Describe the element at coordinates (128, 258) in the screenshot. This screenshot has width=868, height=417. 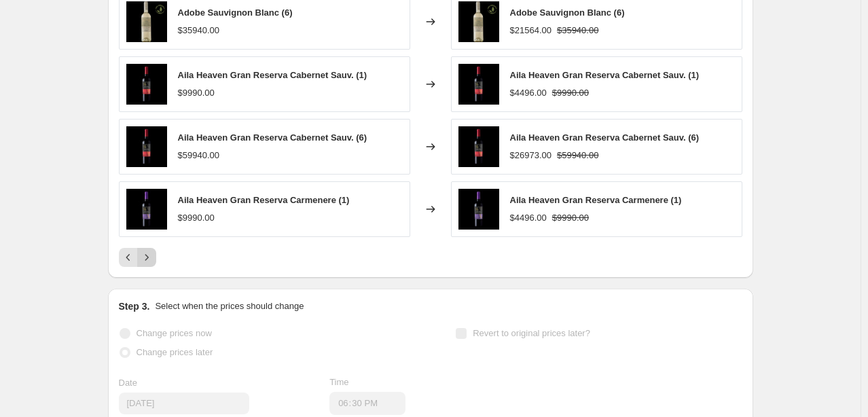
I see `button: Previous` at that location.